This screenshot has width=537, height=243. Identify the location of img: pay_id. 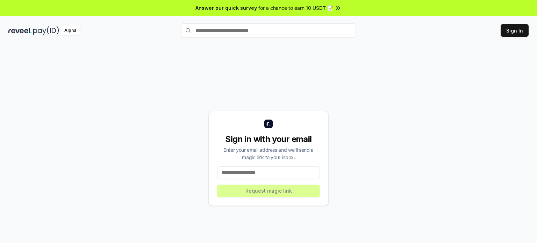
(46, 30).